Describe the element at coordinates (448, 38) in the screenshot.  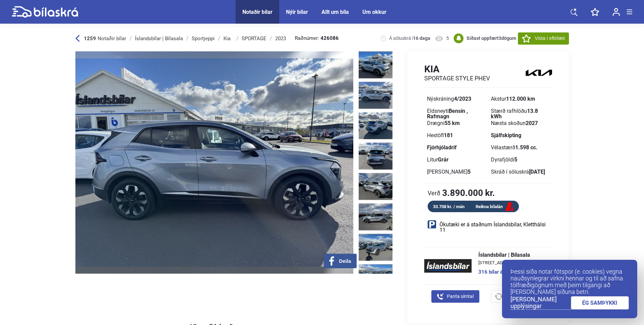
I see `span: 5` at that location.